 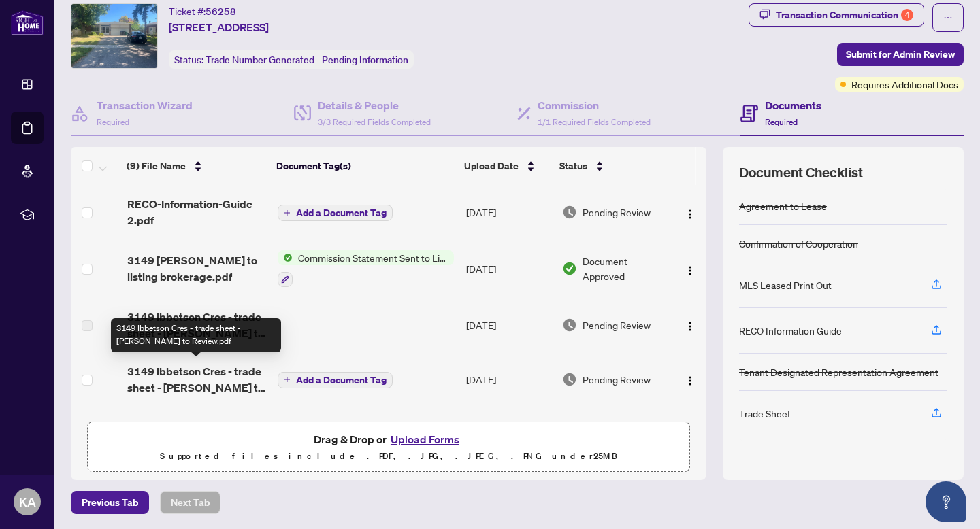 I want to click on button: Previous Tab, so click(x=110, y=502).